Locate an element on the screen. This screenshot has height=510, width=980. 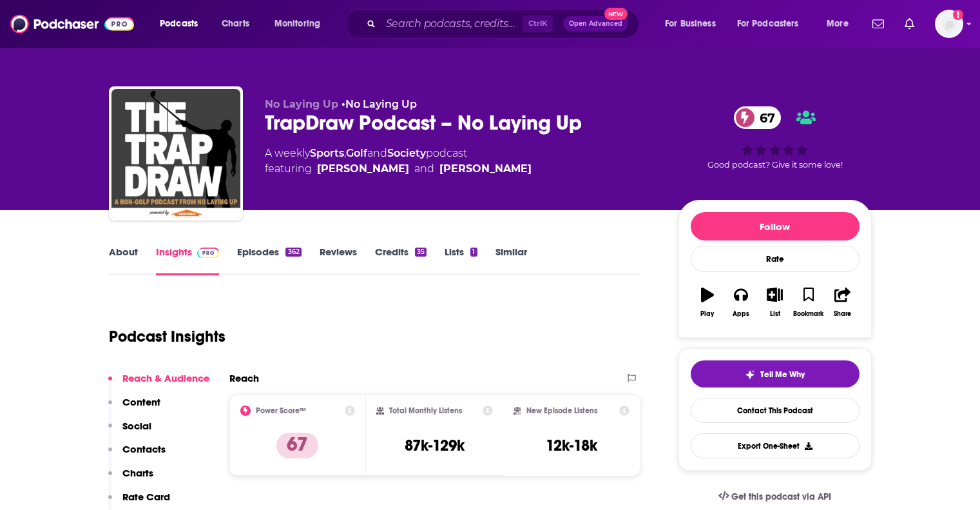
img: User Profile is located at coordinates (949, 23).